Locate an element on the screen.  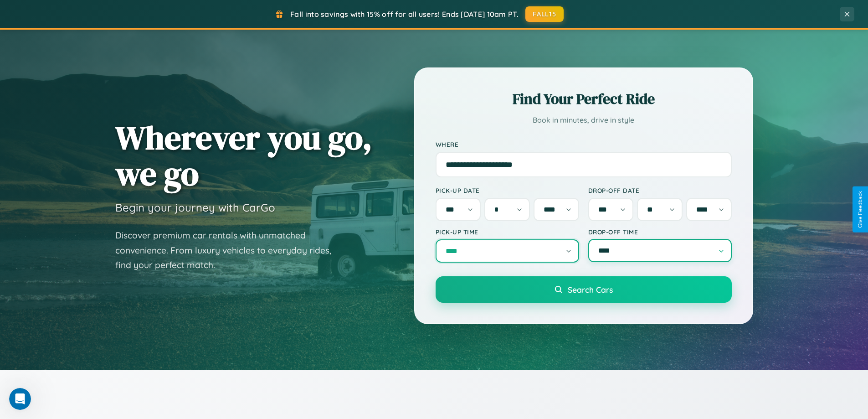
label: Pick-up Date is located at coordinates (507, 190).